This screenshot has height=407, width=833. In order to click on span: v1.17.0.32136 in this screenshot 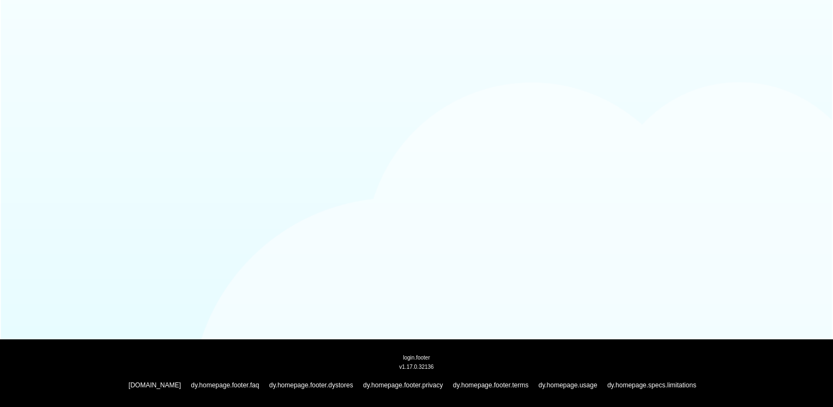, I will do `click(416, 367)`.